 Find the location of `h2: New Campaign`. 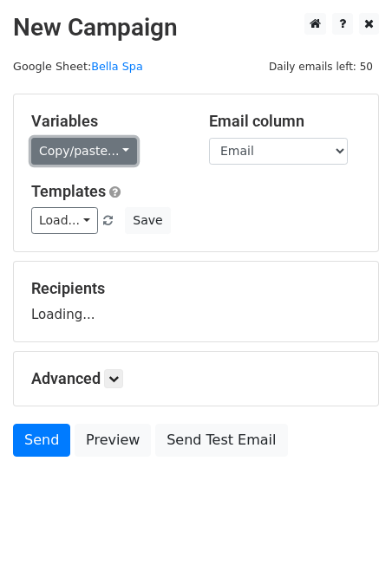

h2: New Campaign is located at coordinates (196, 28).